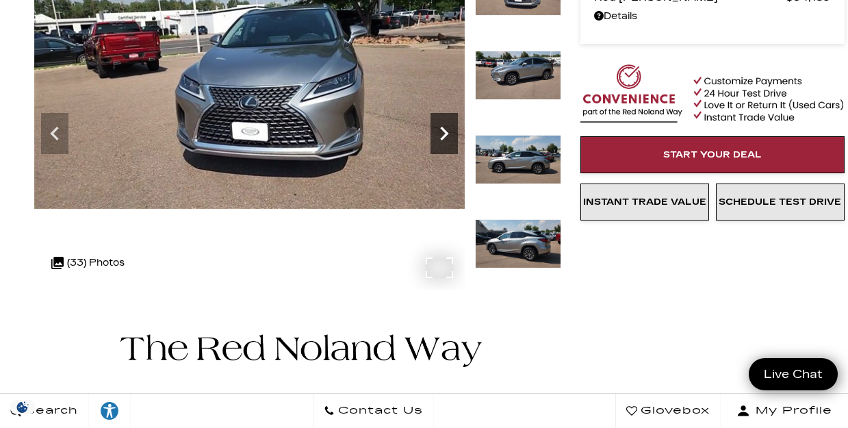  I want to click on img: Opt-Out Icon, so click(23, 406).